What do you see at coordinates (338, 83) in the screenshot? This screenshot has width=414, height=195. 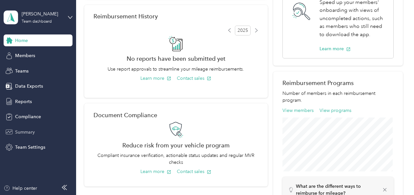 I see `h2: Reimbursement Programs` at bounding box center [338, 83].